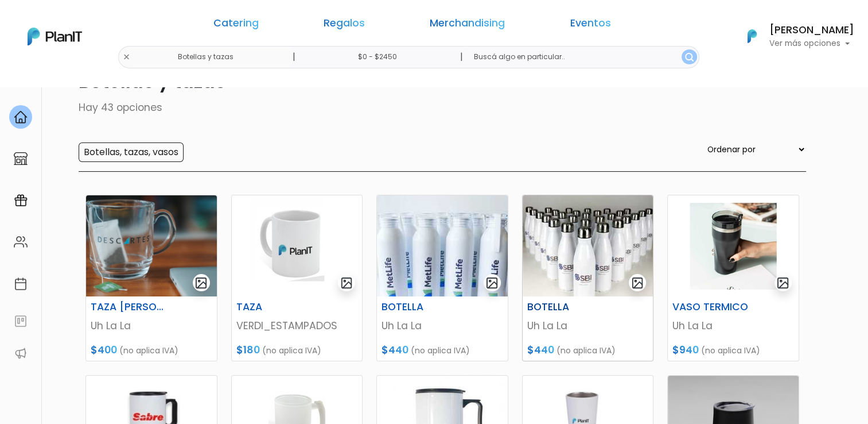  Describe the element at coordinates (104, 80) in the screenshot. I see `img: user_04fe99587a33b9844688ac17b531be2b.png` at that location.